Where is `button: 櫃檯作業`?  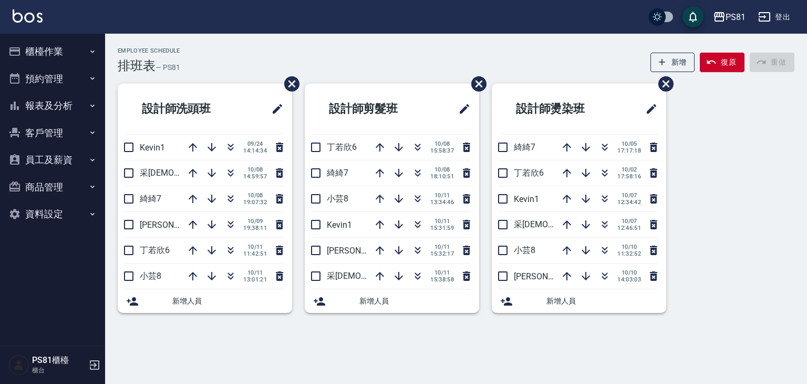
button: 櫃檯作業 is located at coordinates (53, 51).